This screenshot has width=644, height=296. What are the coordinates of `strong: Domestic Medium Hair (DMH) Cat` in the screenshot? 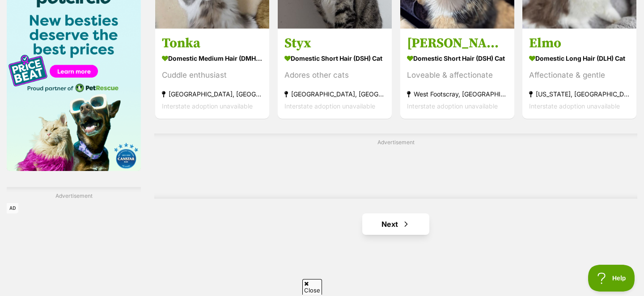 It's located at (212, 59).